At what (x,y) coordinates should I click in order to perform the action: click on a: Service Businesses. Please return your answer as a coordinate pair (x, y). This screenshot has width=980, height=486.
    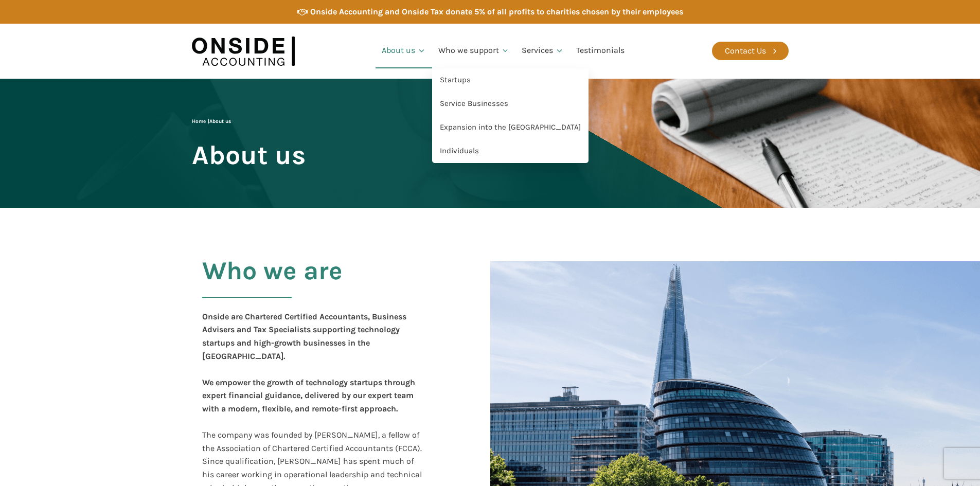
    Looking at the image, I should click on (510, 104).